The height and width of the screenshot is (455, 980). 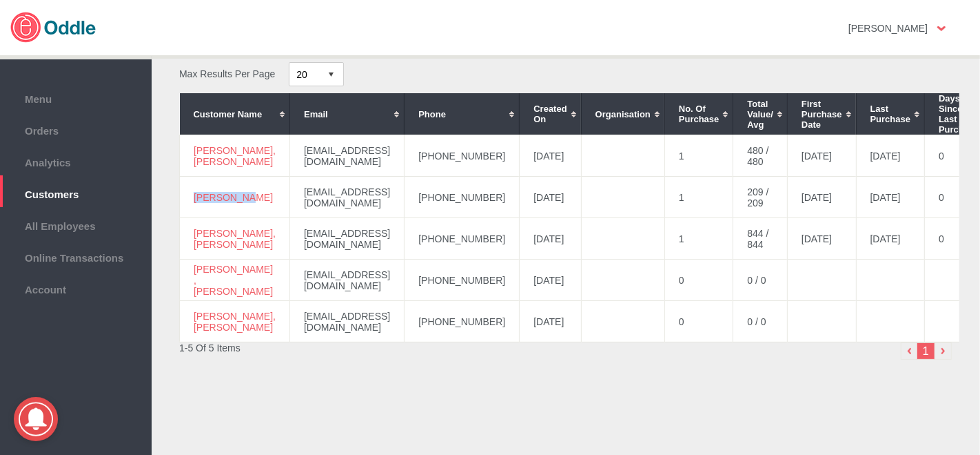 What do you see at coordinates (760, 197) in the screenshot?
I see `td: 209 / 209` at bounding box center [760, 197].